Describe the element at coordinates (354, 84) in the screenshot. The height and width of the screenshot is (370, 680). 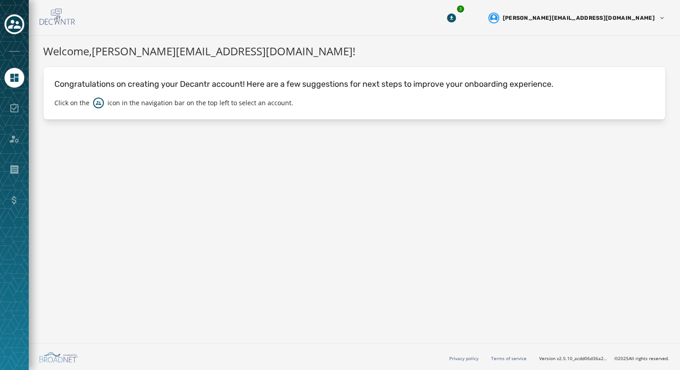
I see `p: Congratulations on creating your Decantr account! Here are a few suggestions for next steps to im...` at that location.